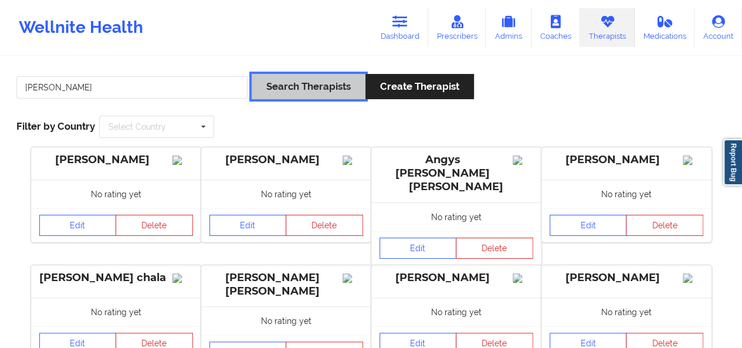 The height and width of the screenshot is (348, 742). Describe the element at coordinates (717, 28) in the screenshot. I see `a: Account` at that location.